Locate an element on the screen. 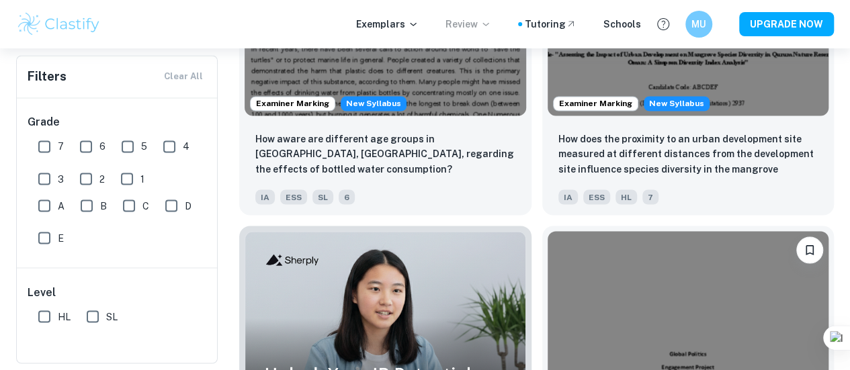  p: How does the proximity to an urban development site measured at different distances from the deve... is located at coordinates (688, 154).